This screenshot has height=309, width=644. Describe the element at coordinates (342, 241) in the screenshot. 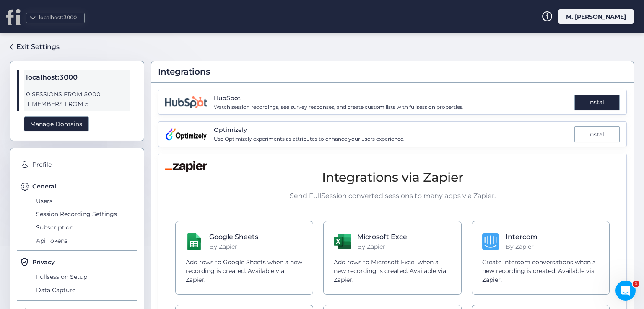

I see `img: Microsoft Excel` at that location.